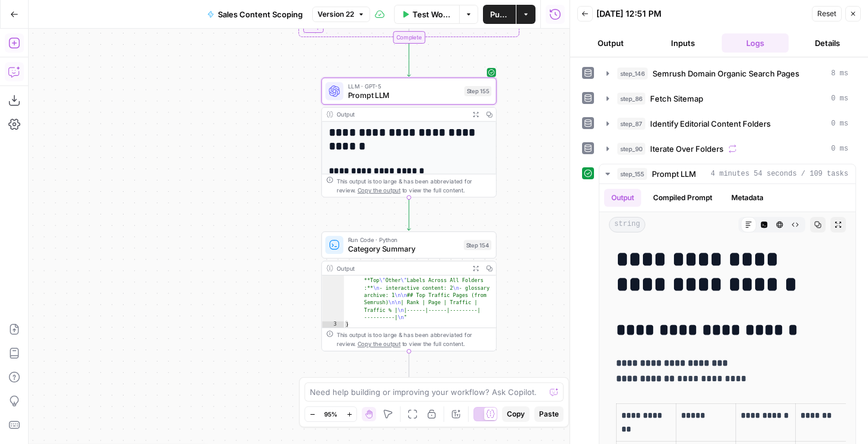 This screenshot has height=444, width=868. What do you see at coordinates (728, 174) in the screenshot?
I see `button: 4 minutes 54 seconds / 109 tasks` at bounding box center [728, 174].